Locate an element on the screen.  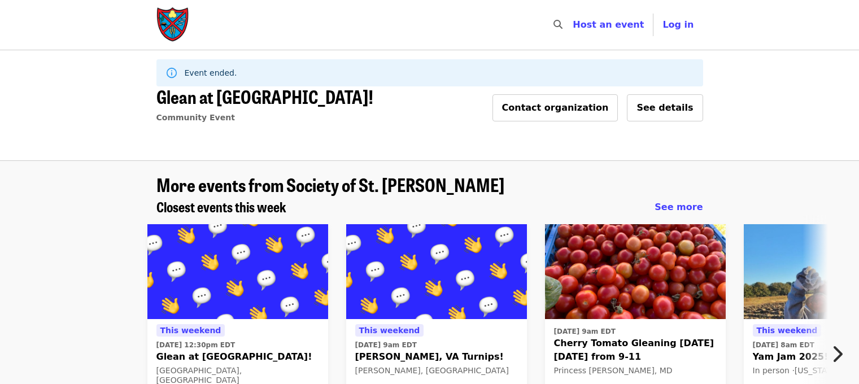
button: Log in is located at coordinates (678, 25).